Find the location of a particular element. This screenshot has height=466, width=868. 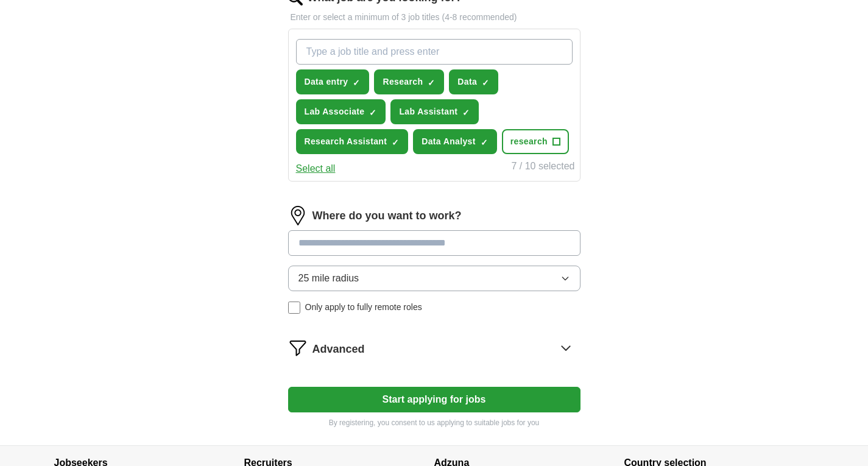

span: Advanced is located at coordinates (338, 349).